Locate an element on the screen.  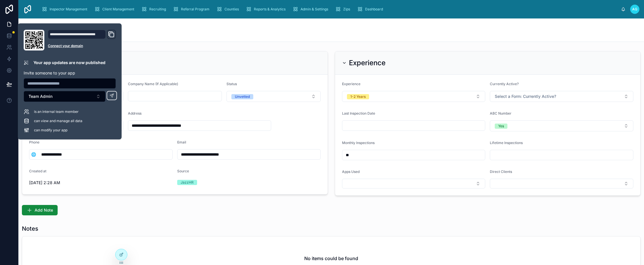
span: Email is located at coordinates (181, 142).